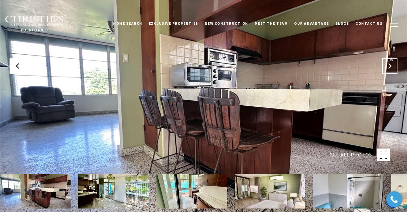 This screenshot has width=407, height=212. What do you see at coordinates (351, 155) in the screenshot?
I see `span: SEE ALL PHOTOS` at bounding box center [351, 155].